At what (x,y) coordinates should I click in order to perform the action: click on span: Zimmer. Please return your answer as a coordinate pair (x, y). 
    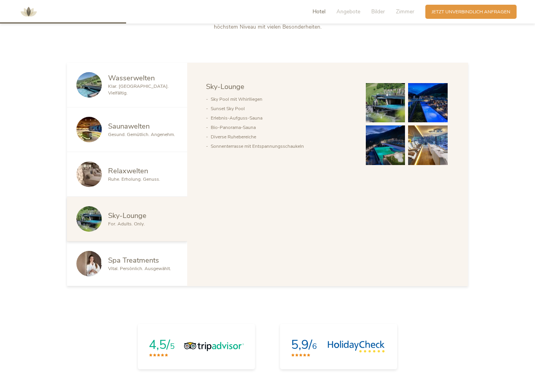
    Looking at the image, I should click on (405, 11).